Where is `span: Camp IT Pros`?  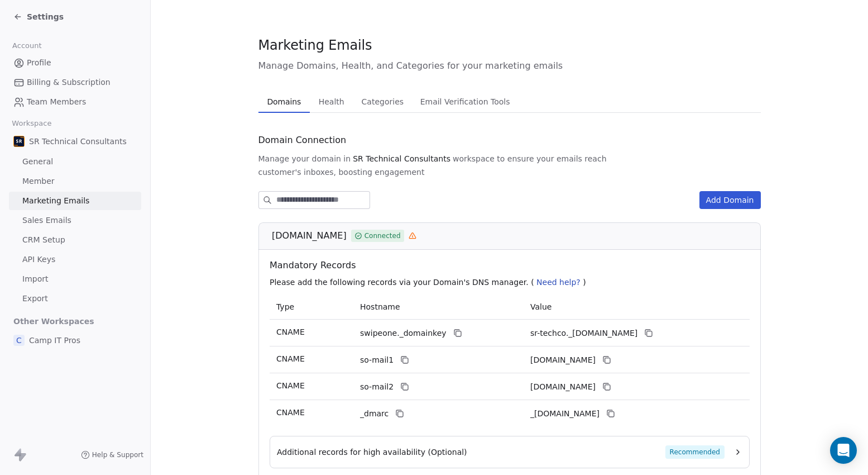 span: Camp IT Pros is located at coordinates (55, 340).